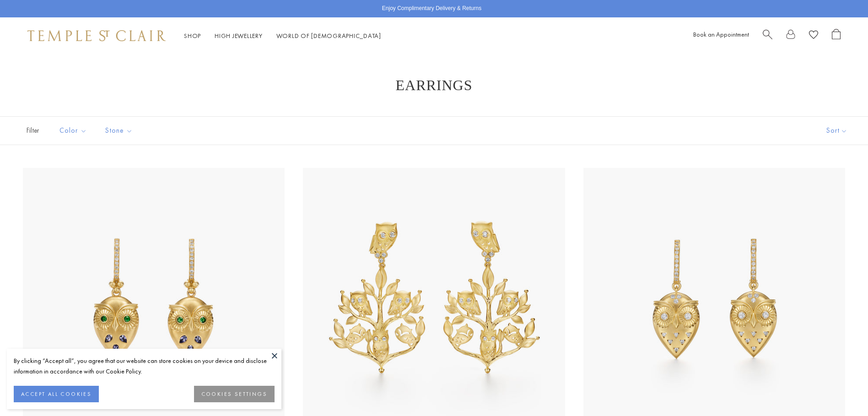 The image size is (868, 416). Describe the element at coordinates (97, 36) in the screenshot. I see `img: Temple St. Clair` at that location.